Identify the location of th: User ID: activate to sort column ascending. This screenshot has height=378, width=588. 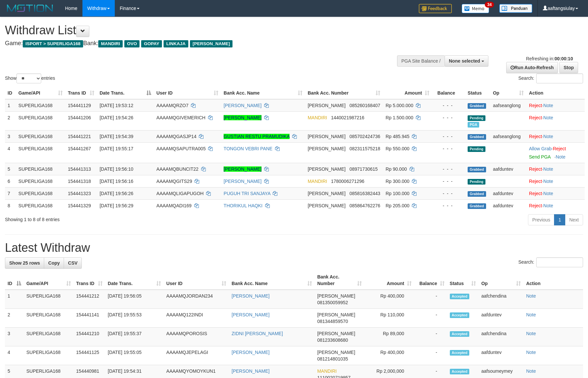
(196, 280).